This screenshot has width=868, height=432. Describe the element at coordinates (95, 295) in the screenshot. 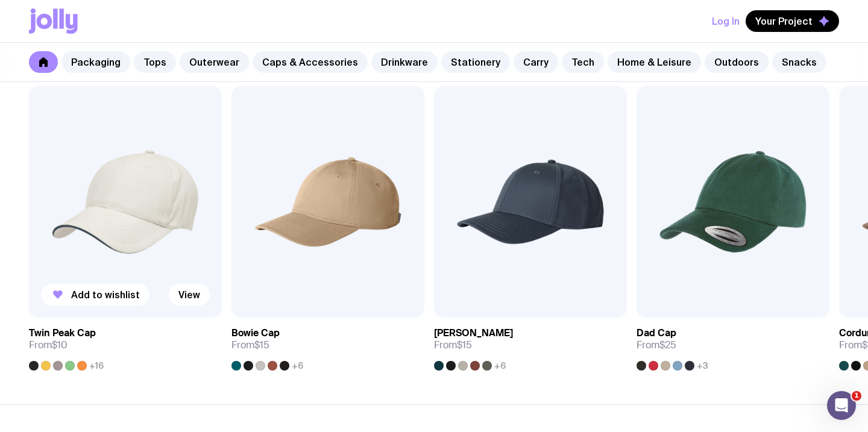

I see `button: Add to wishlist` at that location.